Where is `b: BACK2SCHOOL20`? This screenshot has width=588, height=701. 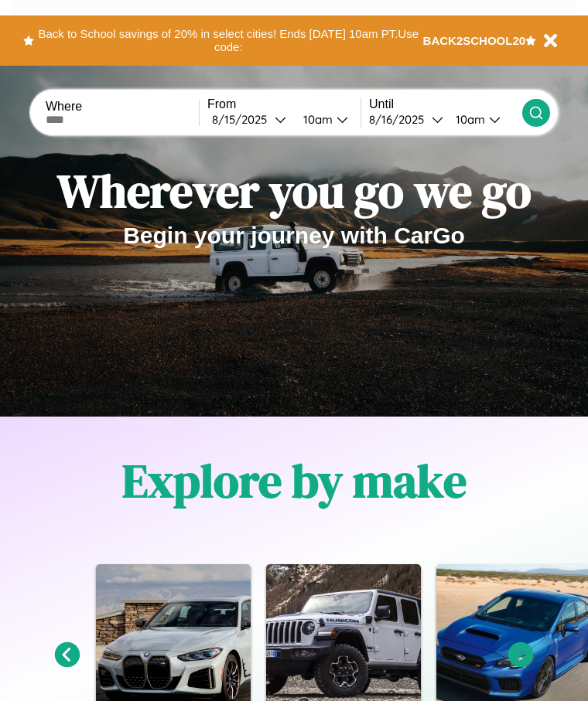
b: BACK2SCHOOL20 is located at coordinates (474, 40).